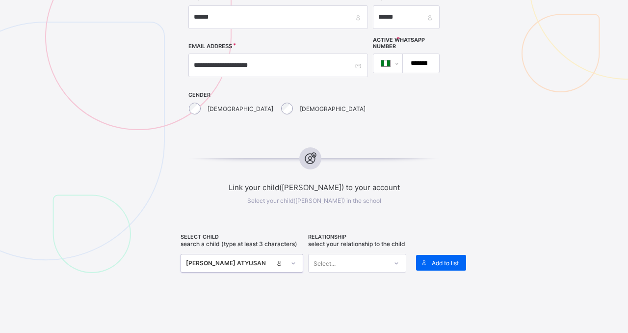 The image size is (628, 333). What do you see at coordinates (239, 244) in the screenshot?
I see `span: Search a child (type at least 3 characters)` at bounding box center [239, 244].